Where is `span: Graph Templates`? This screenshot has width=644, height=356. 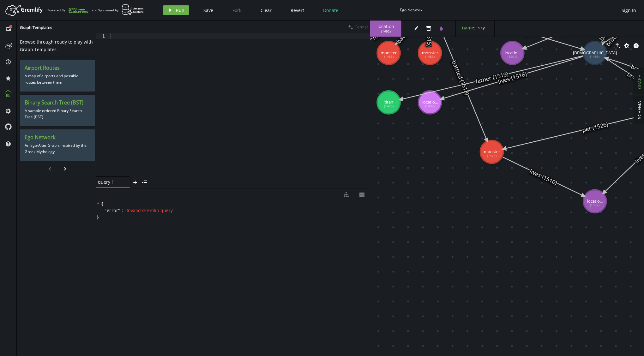 span: Graph Templates is located at coordinates (36, 28).